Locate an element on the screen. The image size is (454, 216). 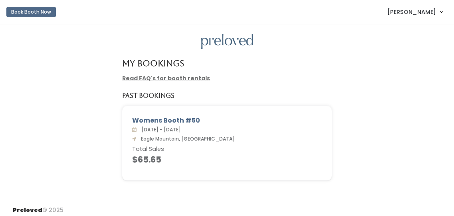
a: Book Booth Now is located at coordinates (31, 12).